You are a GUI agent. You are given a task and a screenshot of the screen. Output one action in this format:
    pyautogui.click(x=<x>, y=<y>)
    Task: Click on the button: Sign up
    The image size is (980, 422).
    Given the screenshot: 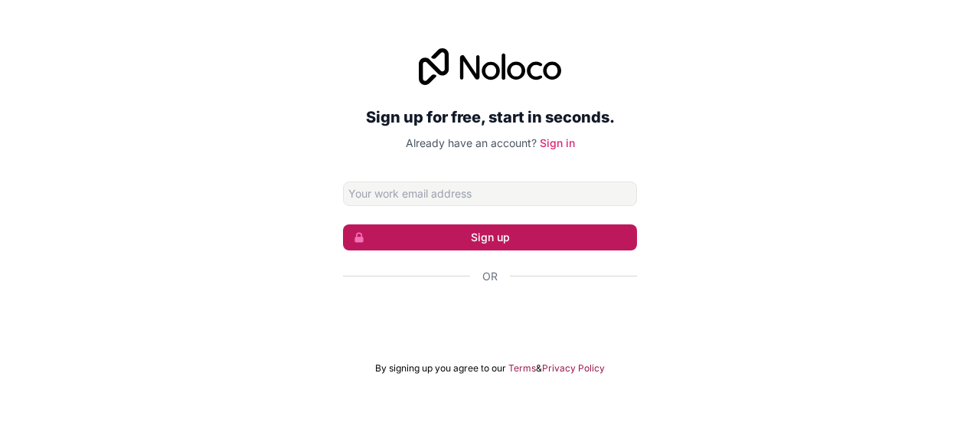 What is the action you would take?
    pyautogui.click(x=490, y=238)
    